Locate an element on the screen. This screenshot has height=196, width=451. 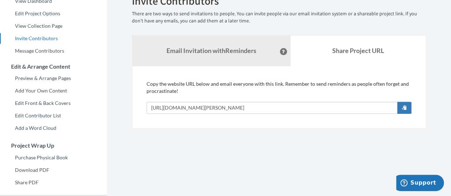
div: Copy the website URL below and email everyone with this link. Remember to send reminders as peopl... is located at coordinates (279, 97).